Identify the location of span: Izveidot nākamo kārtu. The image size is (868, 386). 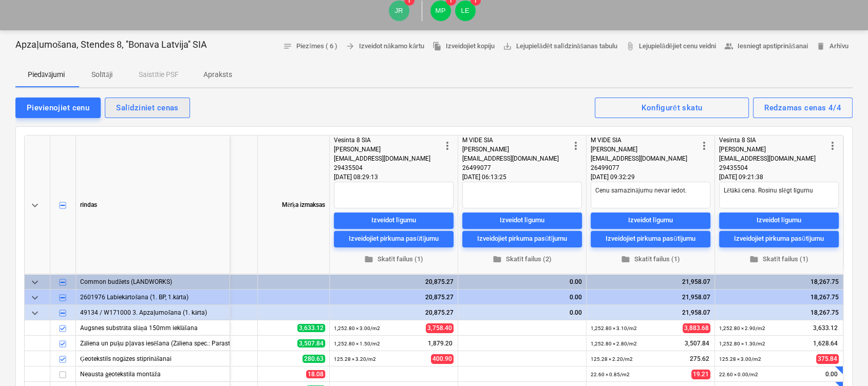
(385, 47).